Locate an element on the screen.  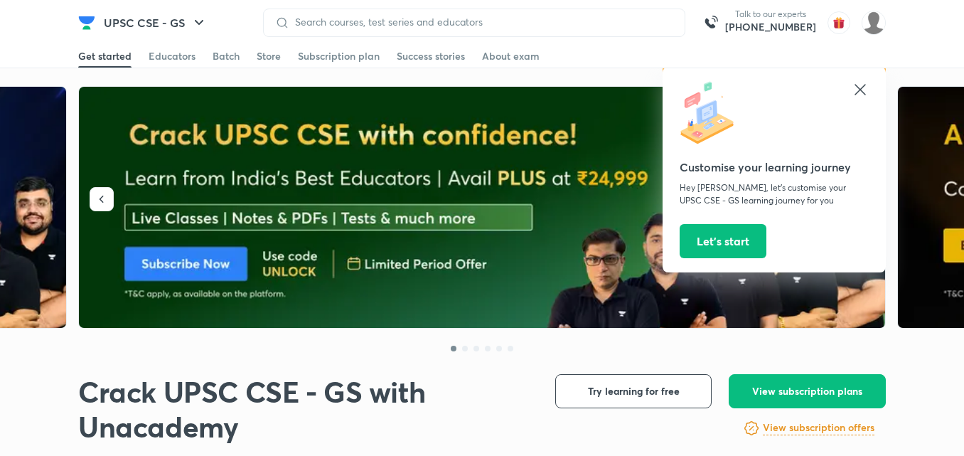
a: View subscription offers is located at coordinates (819, 428).